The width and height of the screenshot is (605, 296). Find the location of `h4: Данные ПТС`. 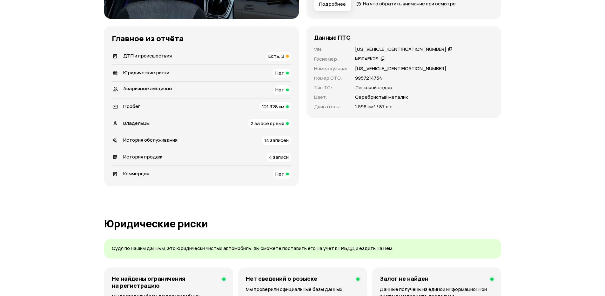

h4: Данные ПТС is located at coordinates (332, 37).